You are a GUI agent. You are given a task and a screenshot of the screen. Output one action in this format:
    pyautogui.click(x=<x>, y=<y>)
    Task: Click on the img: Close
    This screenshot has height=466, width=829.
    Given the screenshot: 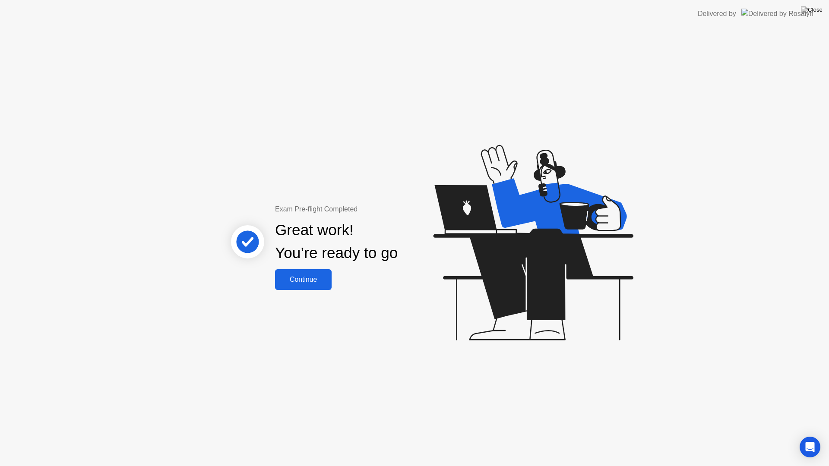 What is the action you would take?
    pyautogui.click(x=812, y=10)
    